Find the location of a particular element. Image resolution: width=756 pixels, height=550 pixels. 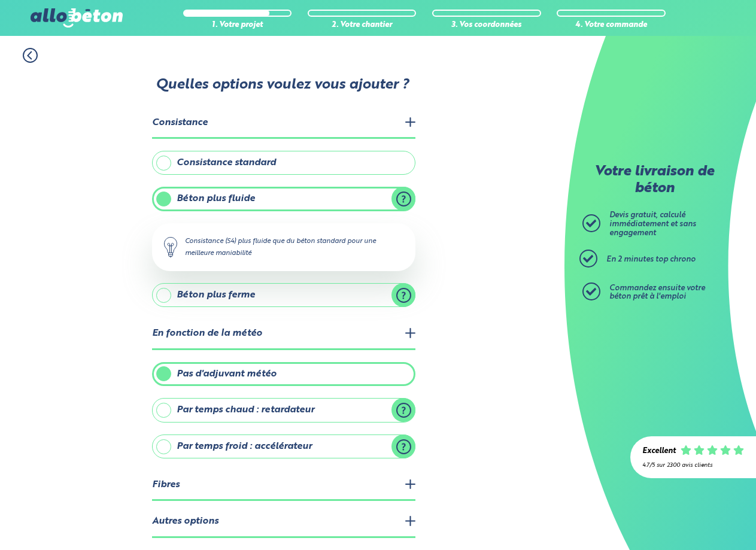

div: 1. Votre projet is located at coordinates (237, 25).